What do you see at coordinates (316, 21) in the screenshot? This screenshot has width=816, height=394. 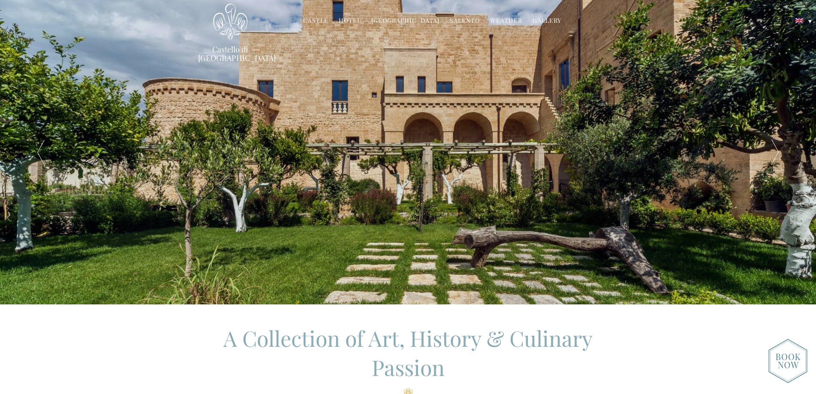 I see `a: Castle` at bounding box center [316, 21].